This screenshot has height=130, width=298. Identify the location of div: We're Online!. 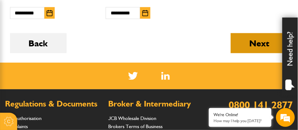
(240, 114).